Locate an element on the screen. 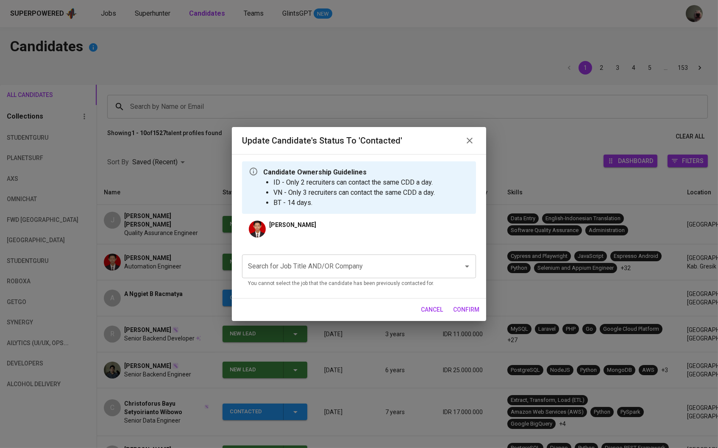  p: Candidate Ownership Guidelines is located at coordinates (349, 172).